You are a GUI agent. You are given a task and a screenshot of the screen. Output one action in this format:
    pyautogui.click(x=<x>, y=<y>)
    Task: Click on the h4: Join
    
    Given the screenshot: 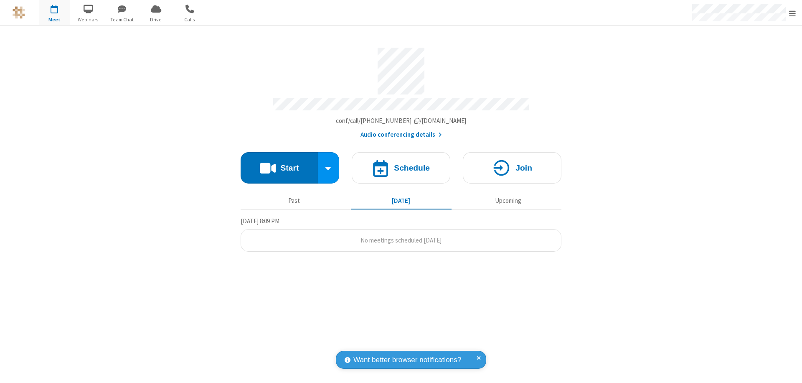 What is the action you would take?
    pyautogui.click(x=524, y=168)
    